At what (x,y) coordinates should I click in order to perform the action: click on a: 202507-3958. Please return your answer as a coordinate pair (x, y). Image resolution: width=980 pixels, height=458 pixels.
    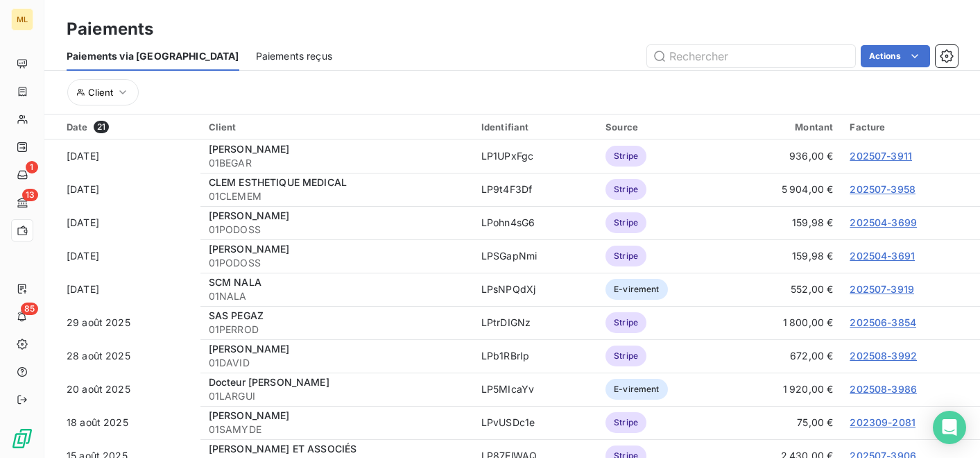
    Looking at the image, I should click on (883, 189).